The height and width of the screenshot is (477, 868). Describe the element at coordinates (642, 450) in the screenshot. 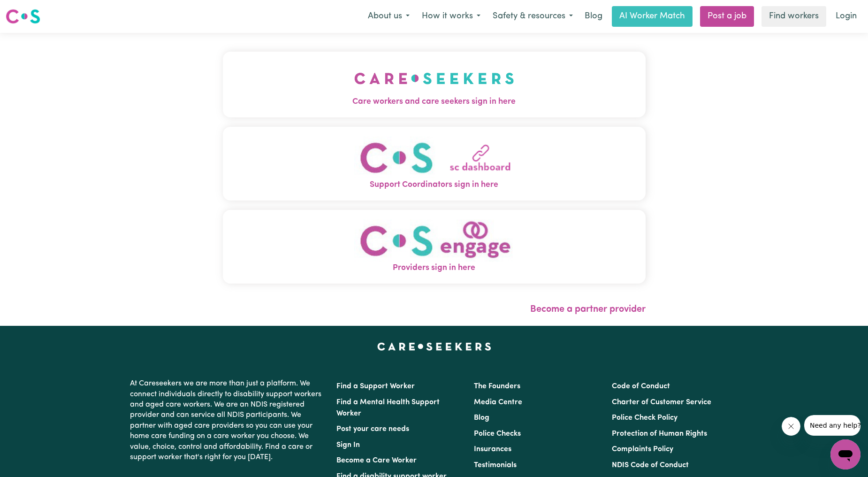

I see `a: Complaints Policy` at that location.